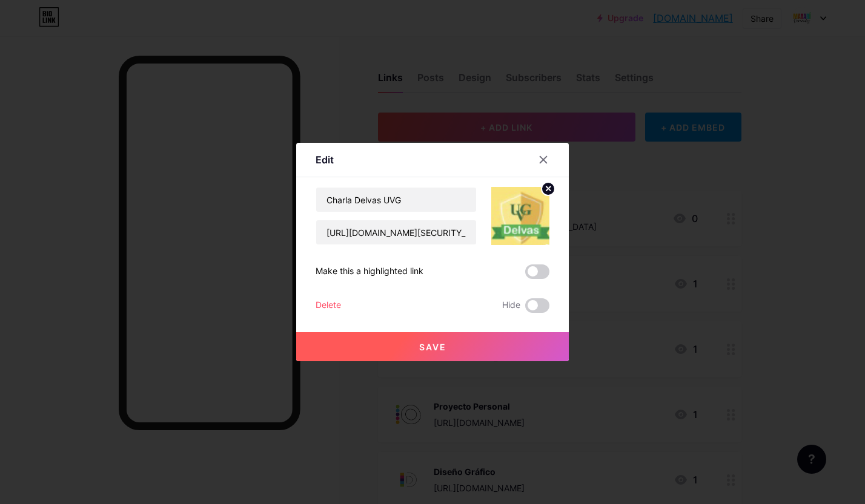 Image resolution: width=865 pixels, height=504 pixels. I want to click on input: URL, so click(396, 233).